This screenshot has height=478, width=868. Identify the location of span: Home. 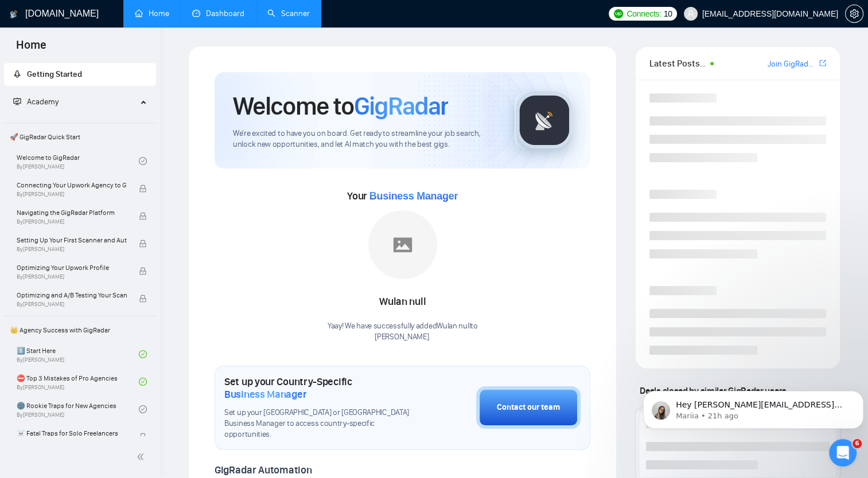
(31, 49).